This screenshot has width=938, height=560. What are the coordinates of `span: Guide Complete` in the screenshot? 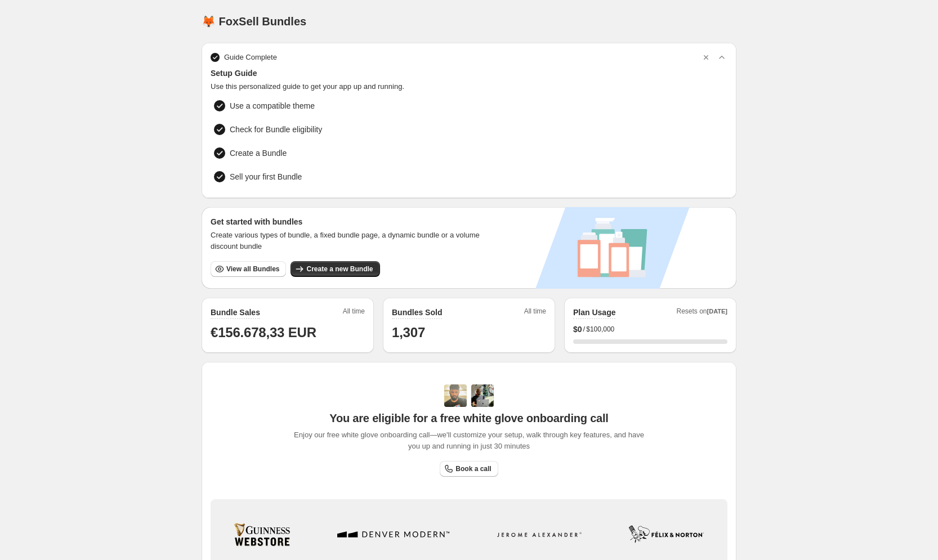 It's located at (251, 57).